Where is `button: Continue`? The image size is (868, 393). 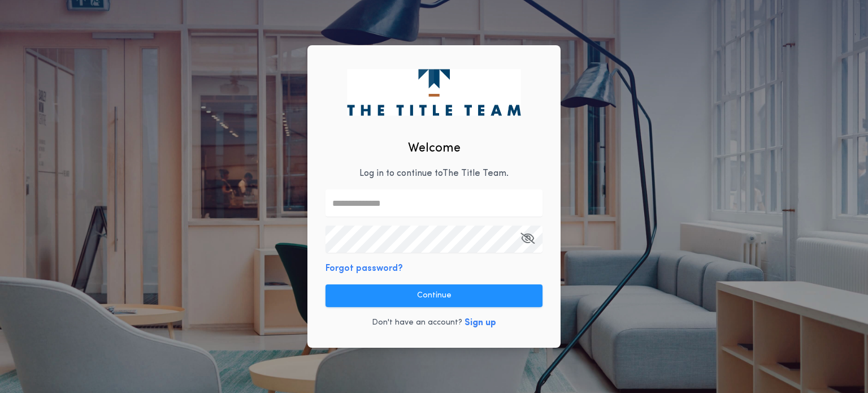 button: Continue is located at coordinates (434, 296).